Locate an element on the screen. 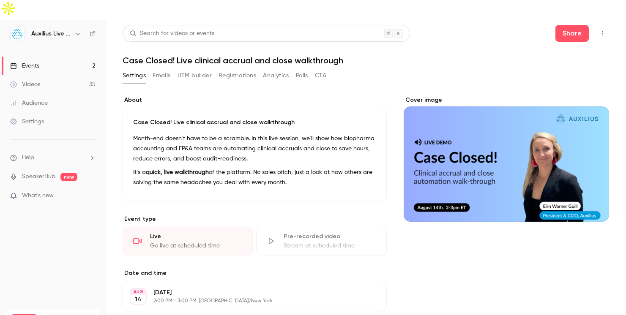 This screenshot has height=315, width=626. button: Share is located at coordinates (572, 33).